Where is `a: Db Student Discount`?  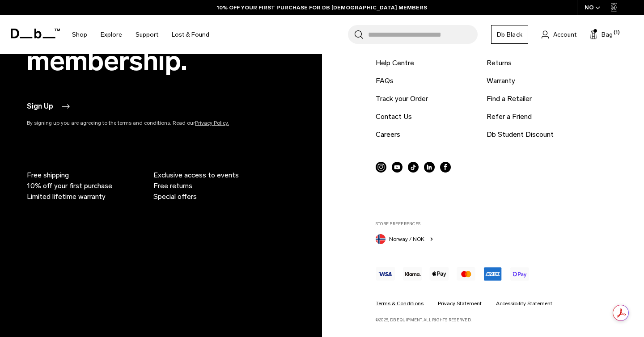 a: Db Student Discount is located at coordinates (520, 135).